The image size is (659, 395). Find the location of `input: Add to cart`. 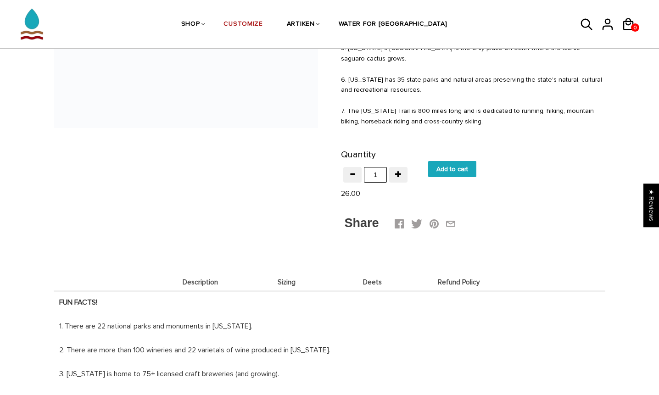

input: Add to cart is located at coordinates (452, 169).